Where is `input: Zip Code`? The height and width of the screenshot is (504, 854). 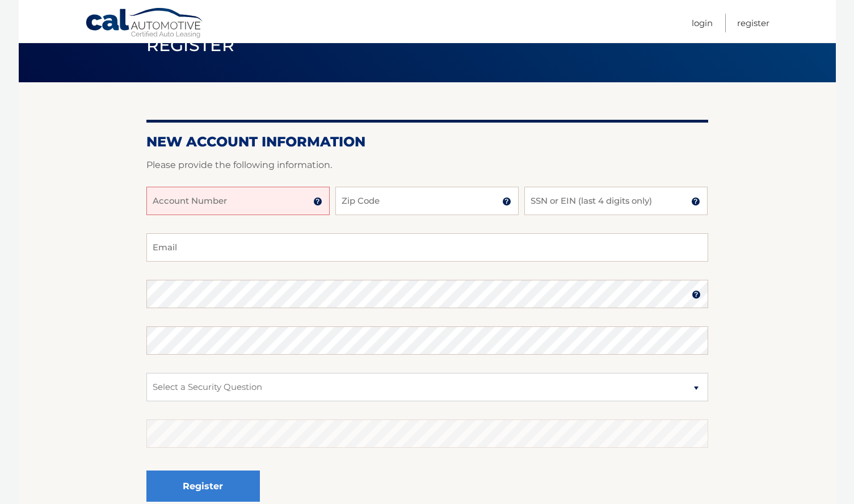 input: Zip Code is located at coordinates (427, 201).